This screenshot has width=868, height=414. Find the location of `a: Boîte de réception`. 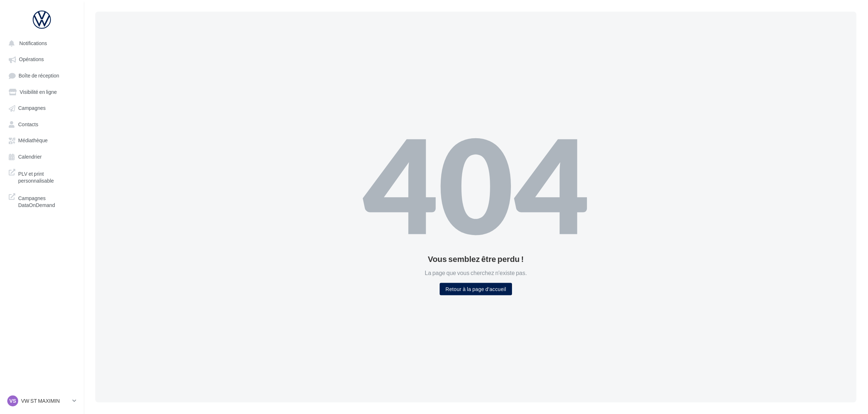

a: Boîte de réception is located at coordinates (42, 75).